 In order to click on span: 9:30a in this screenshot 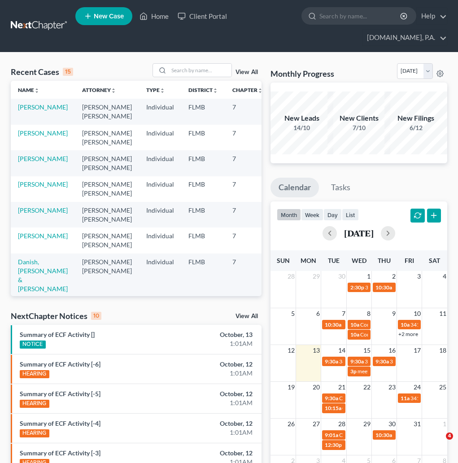, I will do `click(382, 361)`.